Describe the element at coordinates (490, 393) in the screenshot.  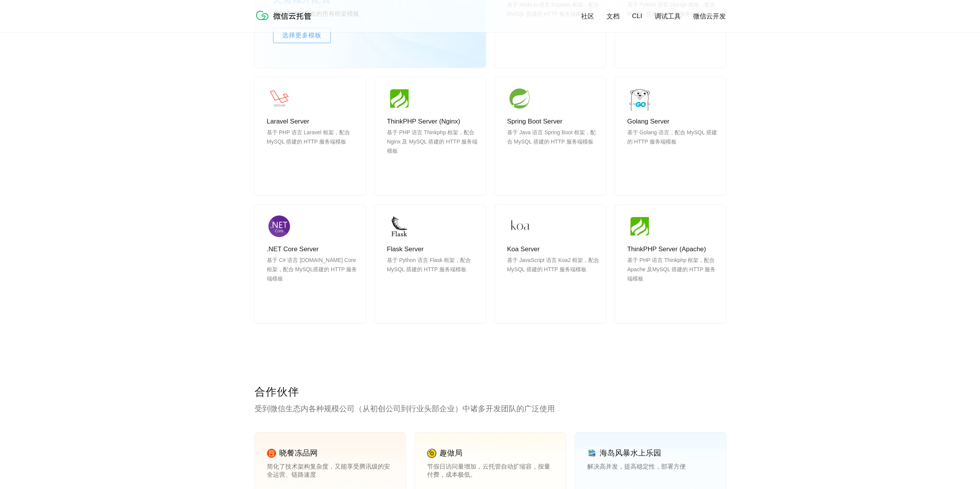
I see `p: 合作伙伴` at that location.